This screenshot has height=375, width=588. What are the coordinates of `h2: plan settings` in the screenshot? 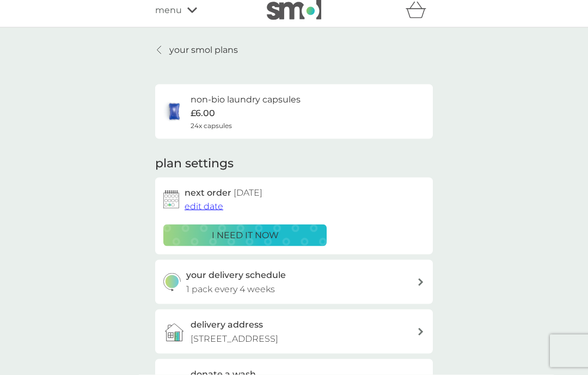 It's located at (195, 164).